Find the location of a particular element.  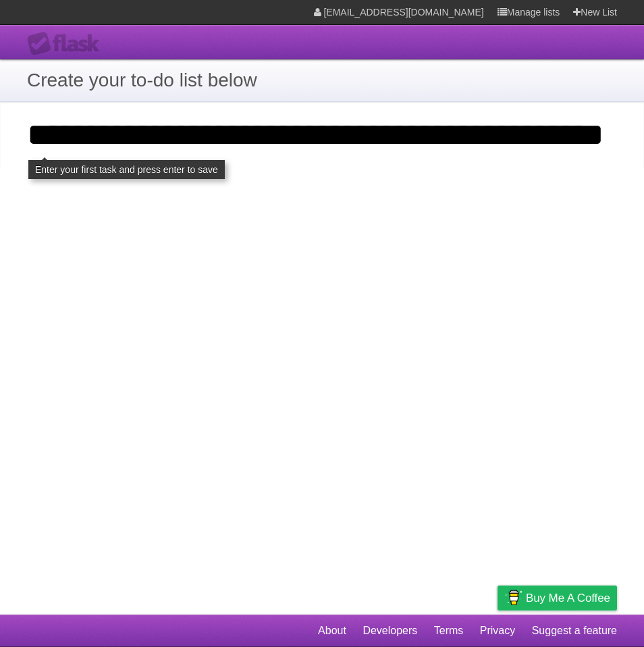

a: Developers is located at coordinates (389, 631).